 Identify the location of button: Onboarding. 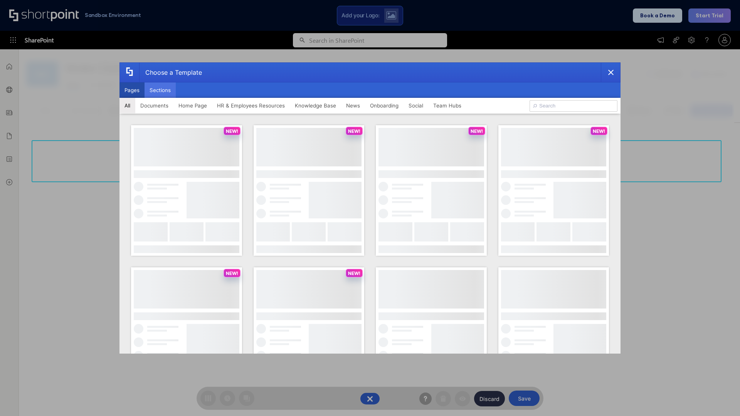
(384, 106).